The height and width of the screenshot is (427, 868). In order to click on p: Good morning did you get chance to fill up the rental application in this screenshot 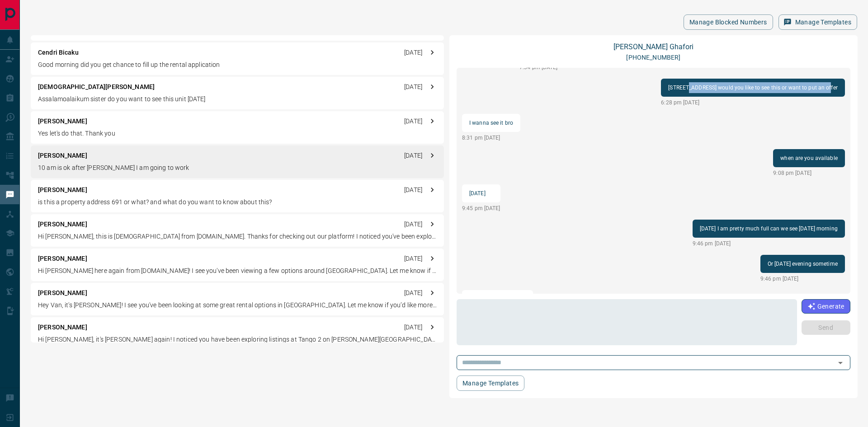, I will do `click(238, 65)`.